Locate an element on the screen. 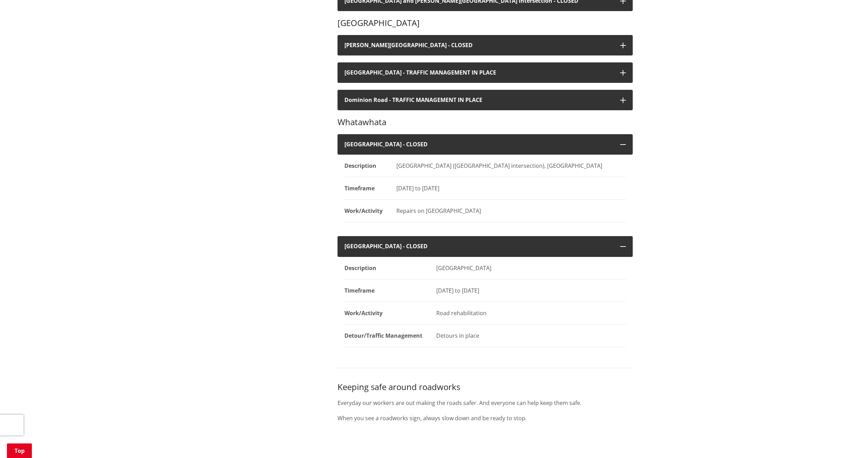 This screenshot has height=458, width=868. button: Dominion Road - TRAFFIC MANAGEMENT IN PLACE is located at coordinates (485, 100).